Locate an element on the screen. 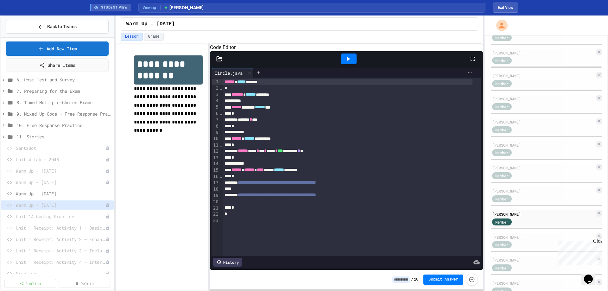  span: Unit 1A Coding Practice is located at coordinates (60, 216).